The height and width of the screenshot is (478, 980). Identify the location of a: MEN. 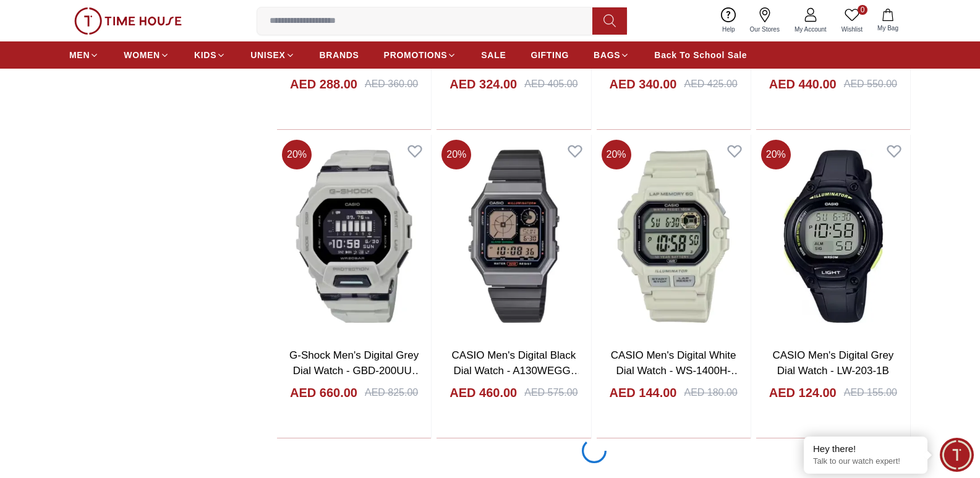
(84, 55).